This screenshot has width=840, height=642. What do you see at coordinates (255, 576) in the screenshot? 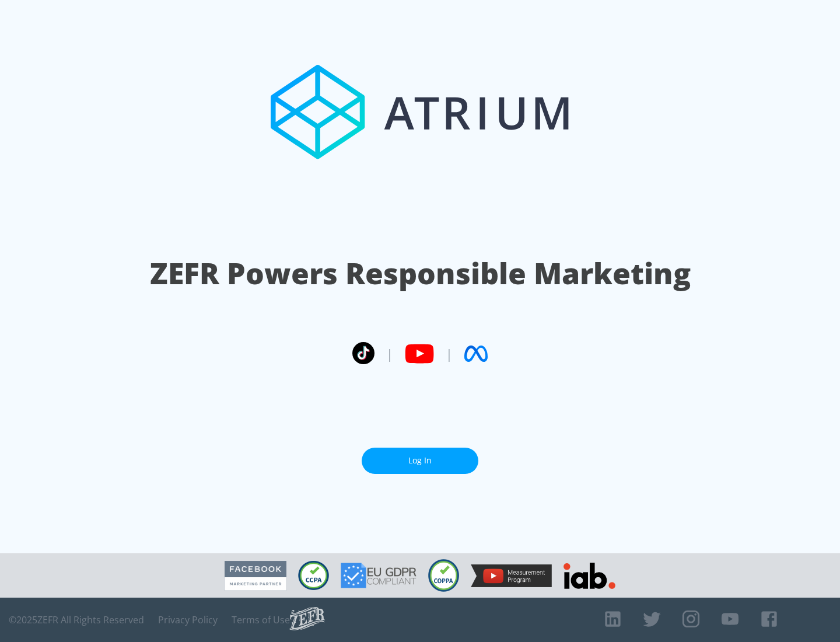
I see `img: Facebook Marketing Partner` at bounding box center [255, 576].